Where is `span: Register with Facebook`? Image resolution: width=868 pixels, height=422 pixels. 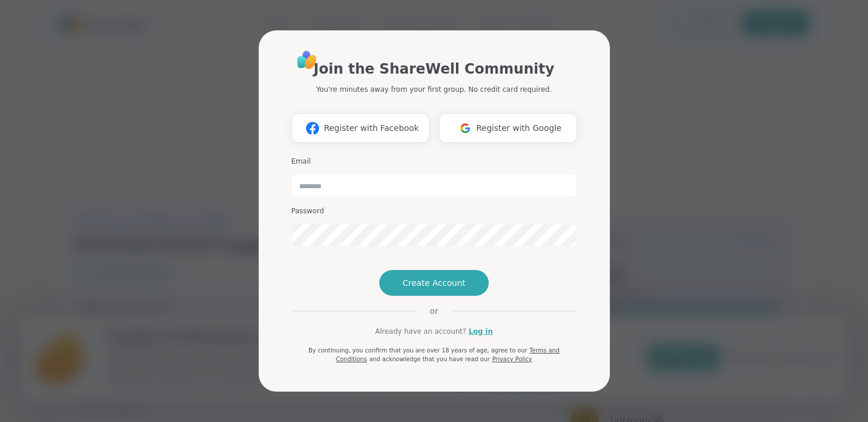
span: Register with Facebook is located at coordinates (371, 128).